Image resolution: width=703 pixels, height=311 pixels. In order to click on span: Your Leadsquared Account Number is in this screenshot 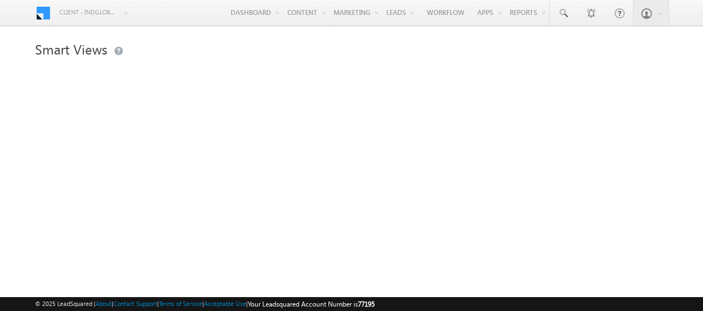, I will do `click(311, 303)`.